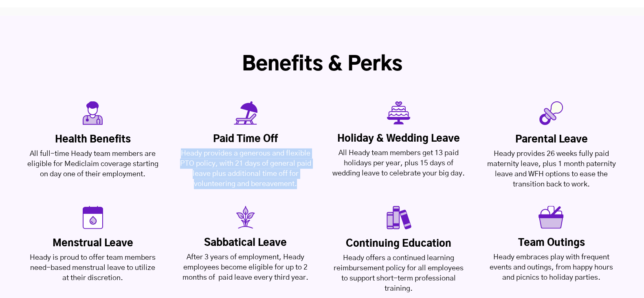 The image size is (644, 298). What do you see at coordinates (245, 267) in the screenshot?
I see `div: After 3 years of employment, Heady employees become eligible for up to 2 months of paid leave eve...` at bounding box center [245, 267].